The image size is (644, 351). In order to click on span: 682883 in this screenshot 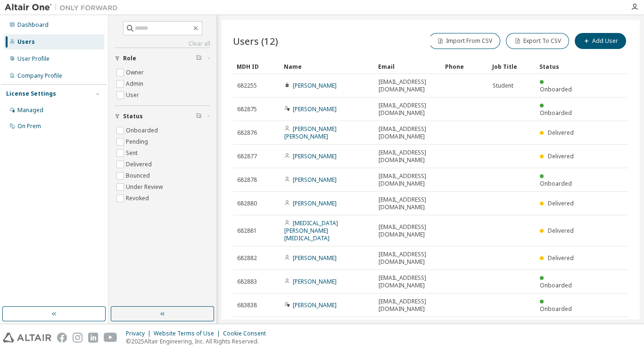, I will do `click(247, 282)`.